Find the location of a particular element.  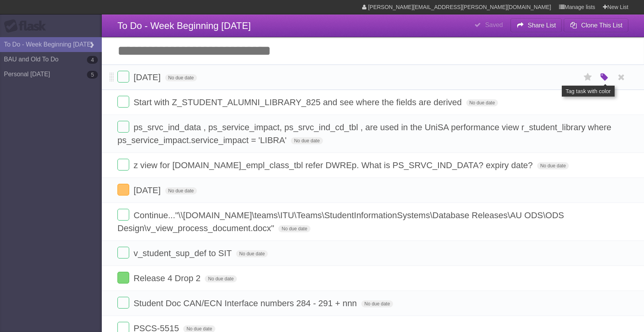

label: Star task is located at coordinates (588, 77).